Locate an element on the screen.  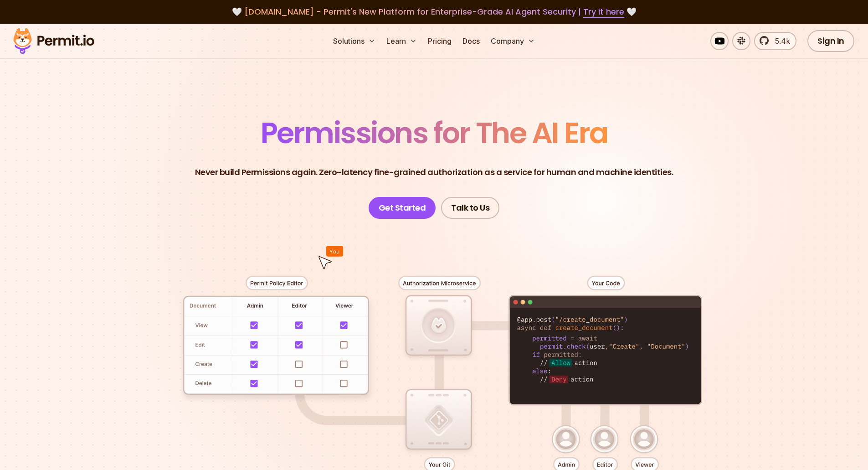
a: Sign In is located at coordinates (831, 41).